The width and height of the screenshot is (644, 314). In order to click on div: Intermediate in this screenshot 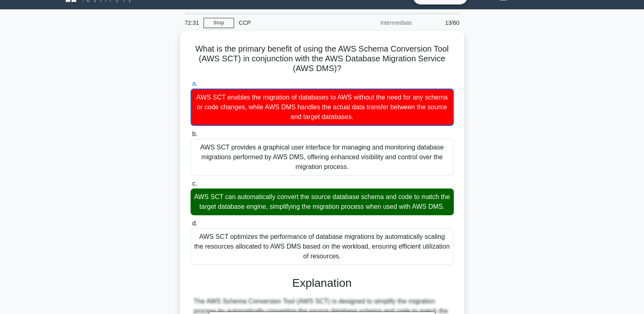, I will do `click(381, 23)`.